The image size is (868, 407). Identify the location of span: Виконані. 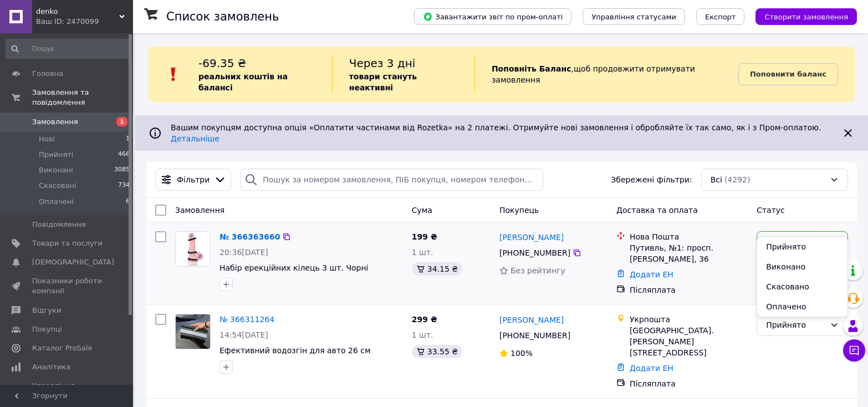
(56, 170).